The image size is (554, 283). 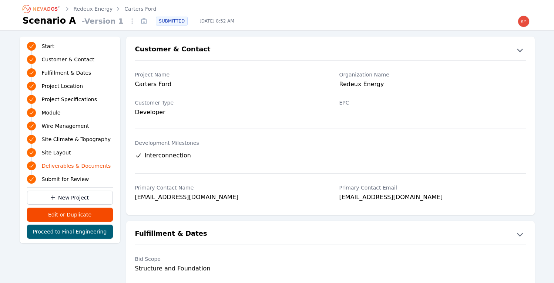 I want to click on div: Redeux Energy, so click(x=433, y=85).